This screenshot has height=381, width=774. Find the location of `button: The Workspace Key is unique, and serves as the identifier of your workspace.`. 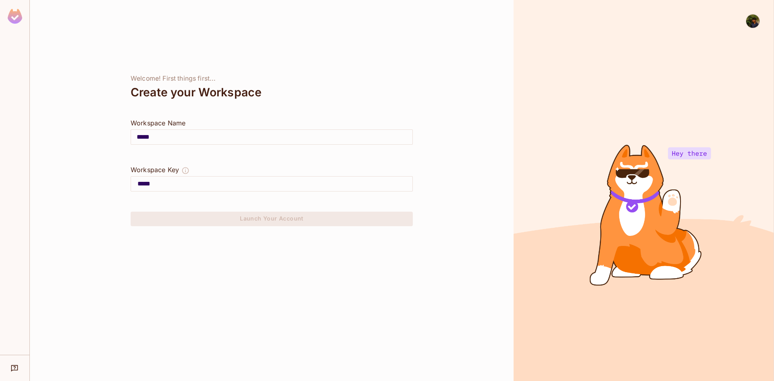

button: The Workspace Key is unique, and serves as the identifier of your workspace. is located at coordinates (186, 171).